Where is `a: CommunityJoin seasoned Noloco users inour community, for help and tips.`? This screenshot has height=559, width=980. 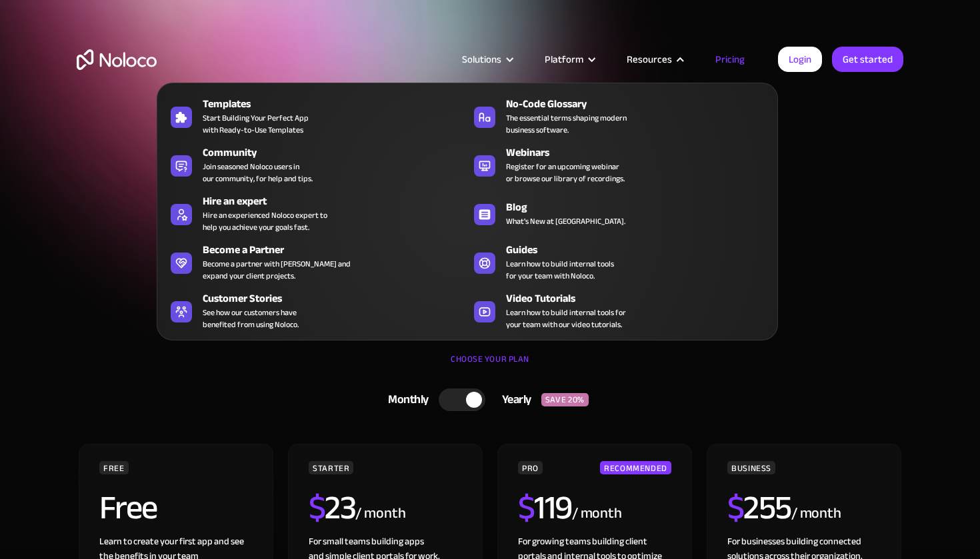
a: CommunityJoin seasoned Noloco users inour community, for help and tips. is located at coordinates (315, 165).